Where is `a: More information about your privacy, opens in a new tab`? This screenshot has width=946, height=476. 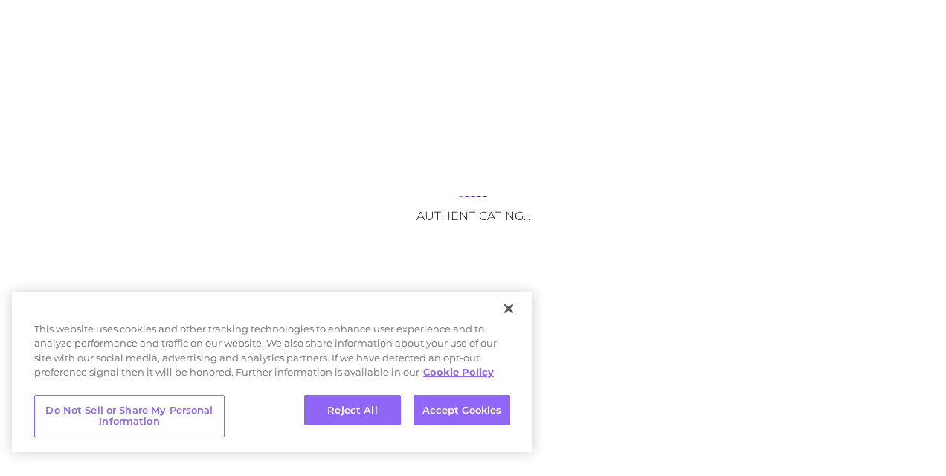
a: More information about your privacy, opens in a new tab is located at coordinates (458, 372).